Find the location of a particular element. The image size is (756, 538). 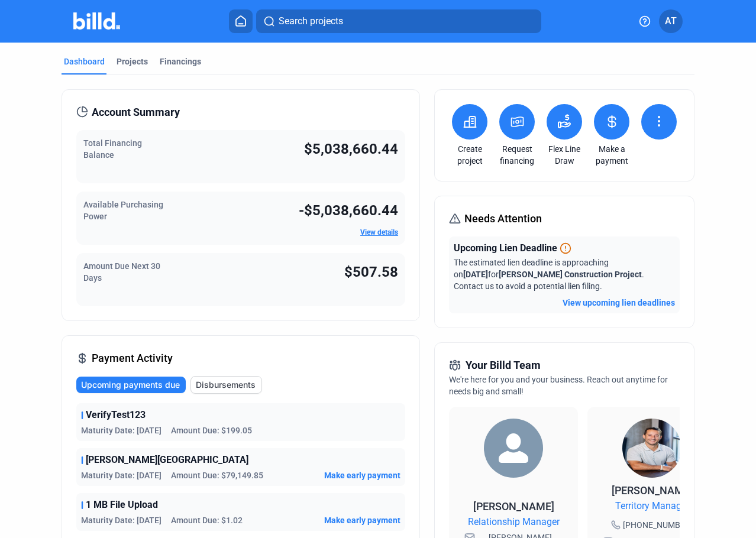

span: We're here for you and your business. Reach out anytime for needs big and small! is located at coordinates (558, 386).